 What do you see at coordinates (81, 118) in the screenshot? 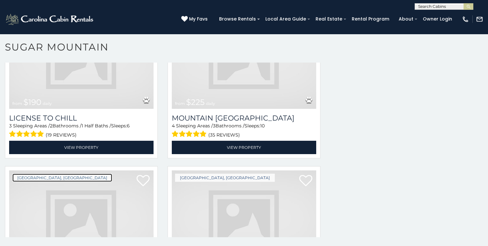
I see `h3: License to Chill` at bounding box center [81, 118].